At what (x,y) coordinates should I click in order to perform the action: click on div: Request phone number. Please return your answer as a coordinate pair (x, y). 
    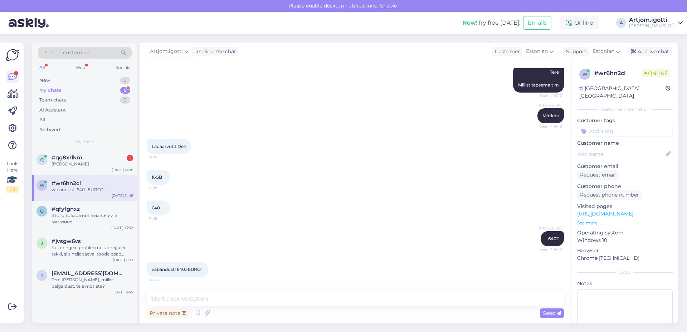
    Looking at the image, I should click on (609, 195).